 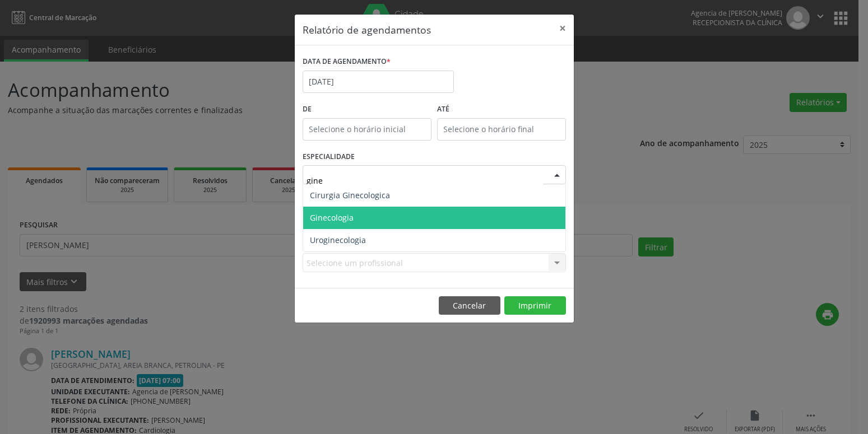 I want to click on button: Close, so click(x=562, y=28).